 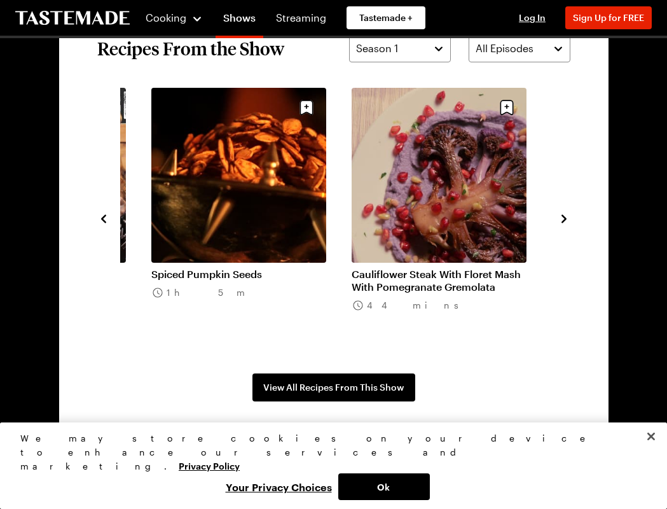 I want to click on button: navigate to next item, so click(x=564, y=217).